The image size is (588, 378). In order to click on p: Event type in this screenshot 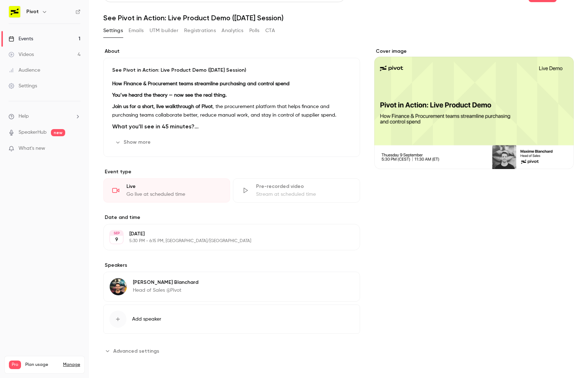, I will do `click(231, 172)`.